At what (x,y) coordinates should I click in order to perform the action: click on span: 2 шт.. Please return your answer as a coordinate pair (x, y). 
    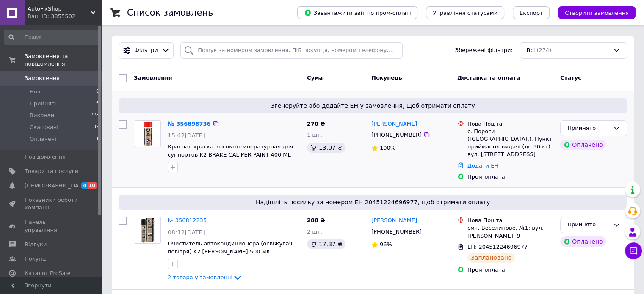
    Looking at the image, I should click on (315, 231).